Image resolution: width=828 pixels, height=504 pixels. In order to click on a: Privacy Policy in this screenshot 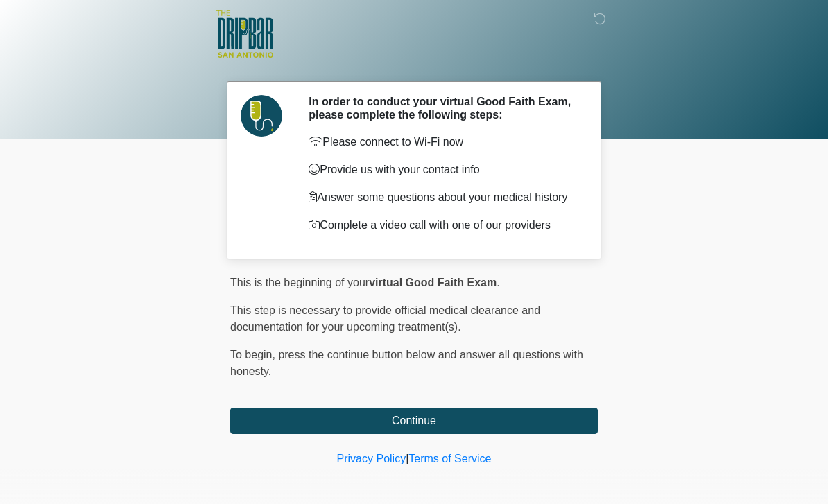, I will do `click(371, 458)`.